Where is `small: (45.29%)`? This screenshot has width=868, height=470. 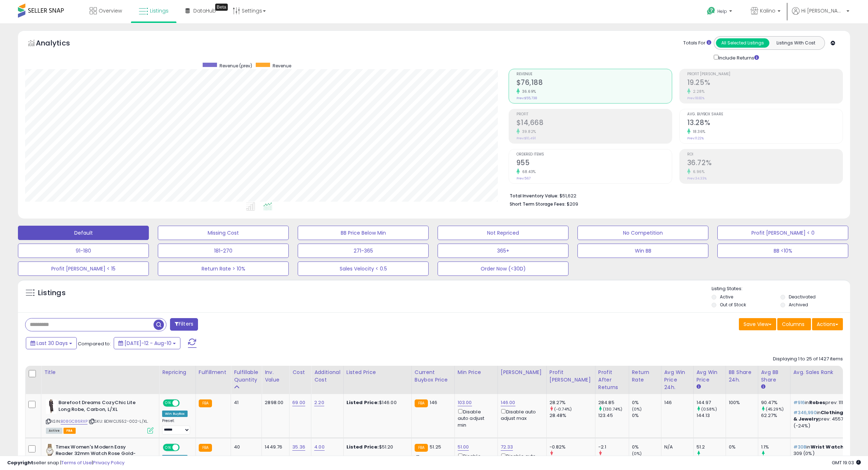
small: (45.29%) is located at coordinates (775, 410).